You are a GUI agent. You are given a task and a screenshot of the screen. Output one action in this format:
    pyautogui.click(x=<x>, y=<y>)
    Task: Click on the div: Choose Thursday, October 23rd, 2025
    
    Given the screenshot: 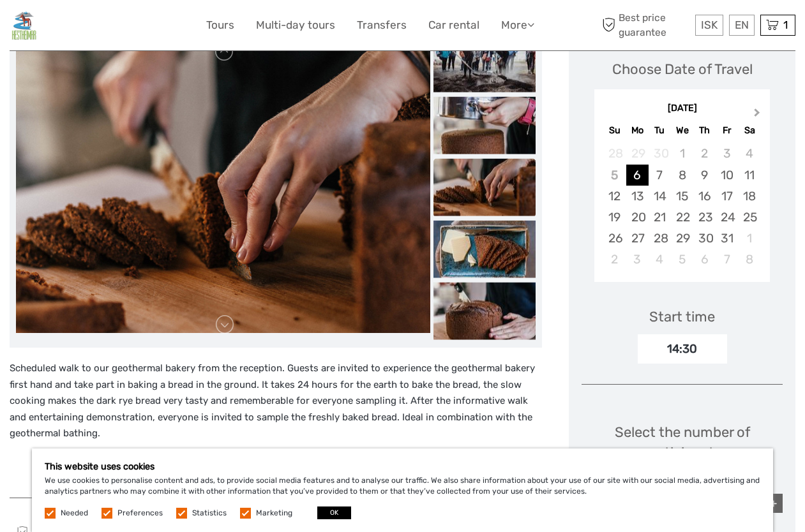 What is the action you would take?
    pyautogui.click(x=704, y=217)
    